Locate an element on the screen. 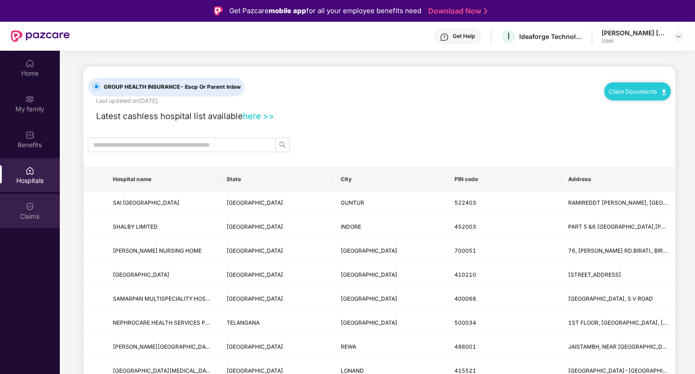 Image resolution: width=695 pixels, height=374 pixels. td: HYDERABAD is located at coordinates (390, 323).